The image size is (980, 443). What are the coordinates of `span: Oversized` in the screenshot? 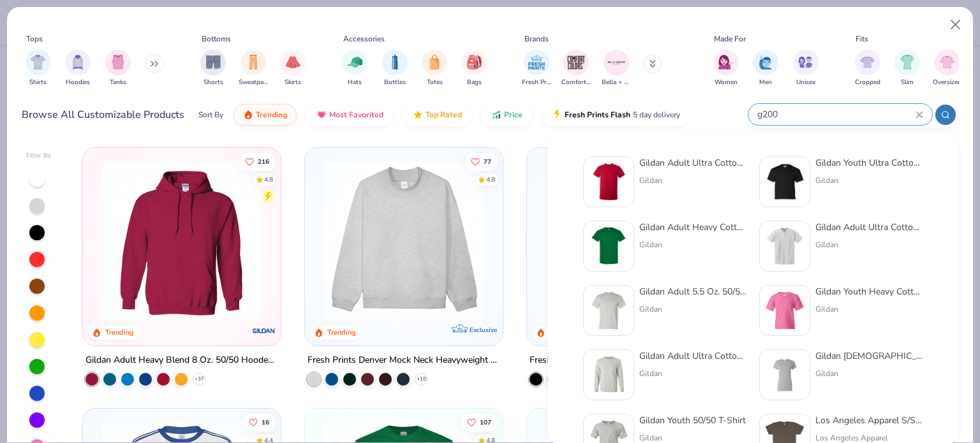 It's located at (946, 82).